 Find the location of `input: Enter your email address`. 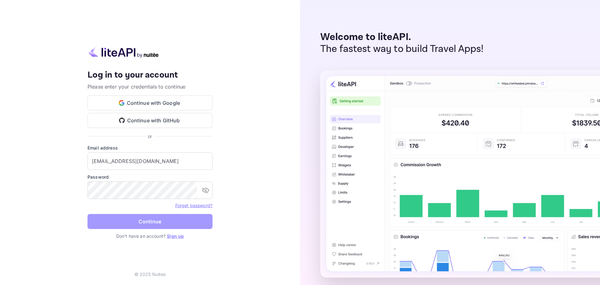

input: Enter your email address is located at coordinates (150, 161).